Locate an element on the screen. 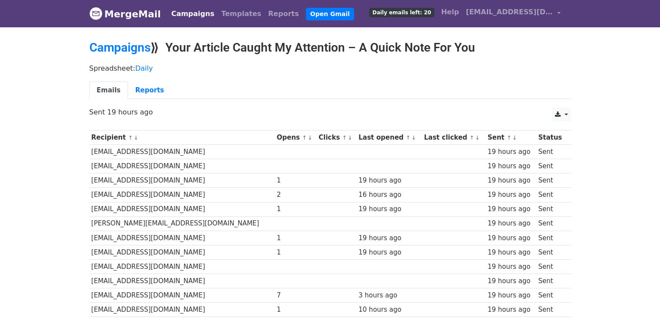 Image resolution: width=660 pixels, height=320 pixels. div: 10 hours ago is located at coordinates (389, 310).